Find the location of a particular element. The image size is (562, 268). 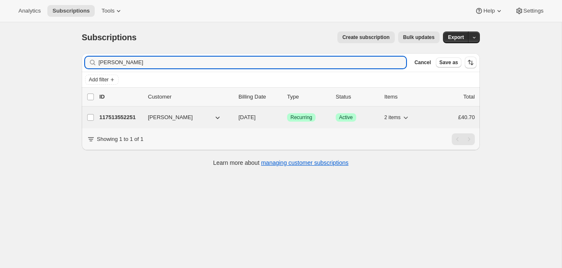

span: Create subscription is located at coordinates (366, 37).